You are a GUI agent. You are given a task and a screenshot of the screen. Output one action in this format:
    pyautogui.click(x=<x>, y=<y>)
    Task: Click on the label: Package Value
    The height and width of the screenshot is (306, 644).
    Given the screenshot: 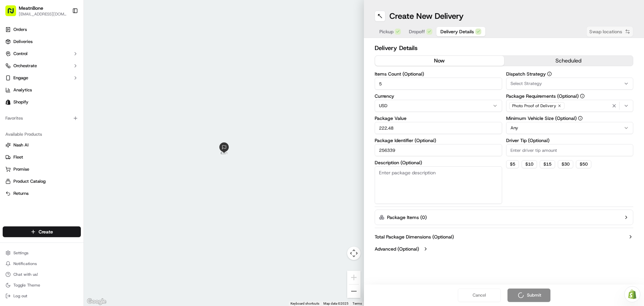 What is the action you would take?
    pyautogui.click(x=438, y=118)
    